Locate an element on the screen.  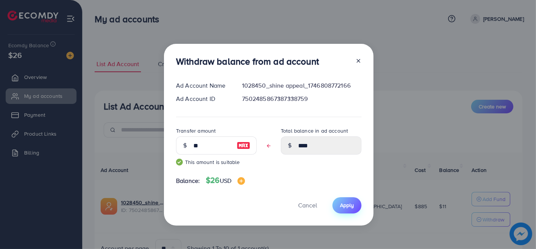
img: guide is located at coordinates (180, 162).